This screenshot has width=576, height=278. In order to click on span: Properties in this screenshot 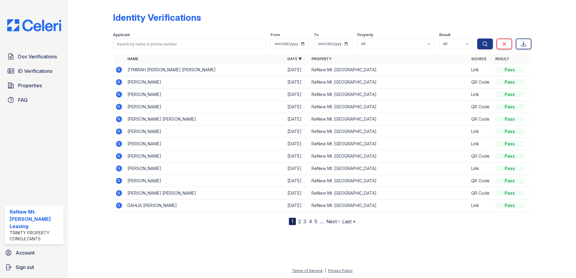, I will do `click(30, 86)`.